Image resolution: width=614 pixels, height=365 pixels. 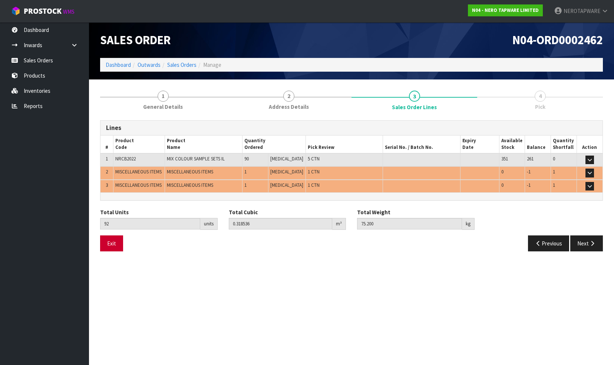 What do you see at coordinates (540, 106) in the screenshot?
I see `span: Pick` at bounding box center [540, 106].